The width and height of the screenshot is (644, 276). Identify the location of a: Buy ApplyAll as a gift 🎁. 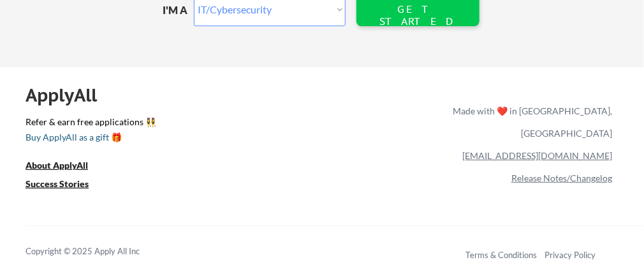
(90, 138).